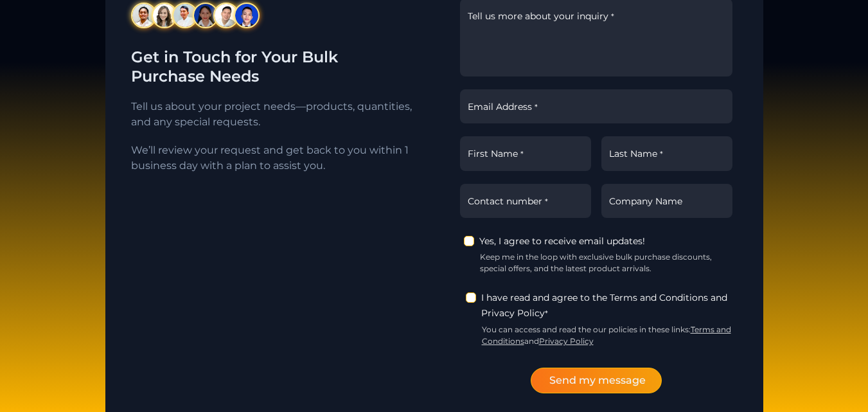 Image resolution: width=868 pixels, height=412 pixels. I want to click on span: We're online!, so click(126, 189).